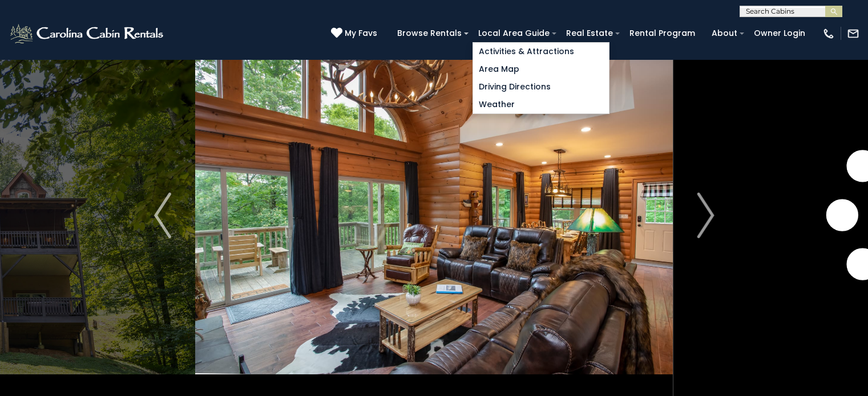 This screenshot has height=396, width=868. I want to click on a: About, so click(724, 33).